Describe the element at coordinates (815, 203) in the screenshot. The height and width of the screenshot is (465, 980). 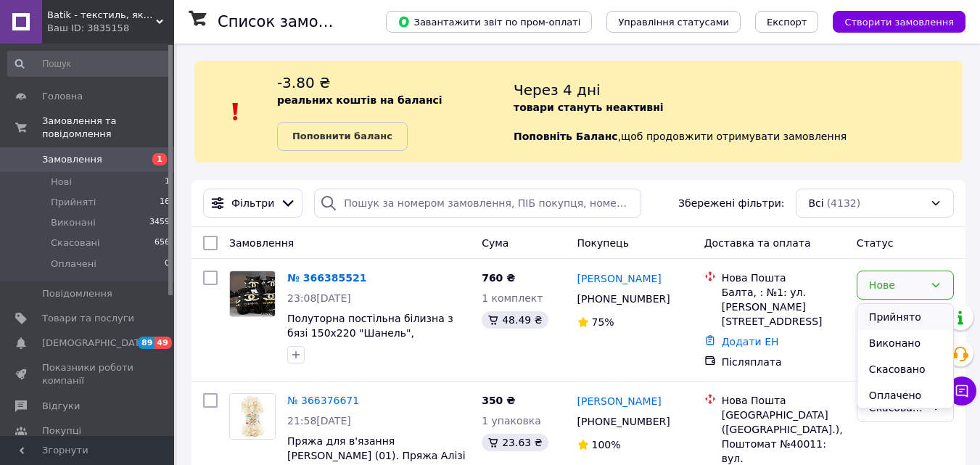
I see `span: Всі` at that location.